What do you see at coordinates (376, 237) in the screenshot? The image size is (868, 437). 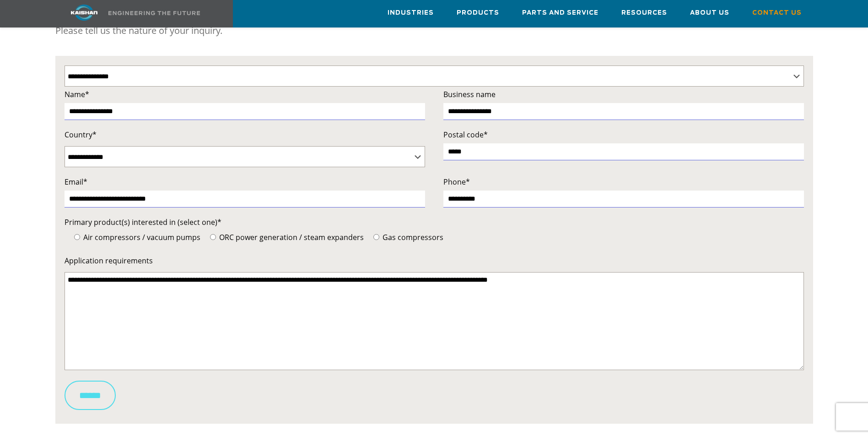 I see `input: Gas compressors` at bounding box center [376, 237].